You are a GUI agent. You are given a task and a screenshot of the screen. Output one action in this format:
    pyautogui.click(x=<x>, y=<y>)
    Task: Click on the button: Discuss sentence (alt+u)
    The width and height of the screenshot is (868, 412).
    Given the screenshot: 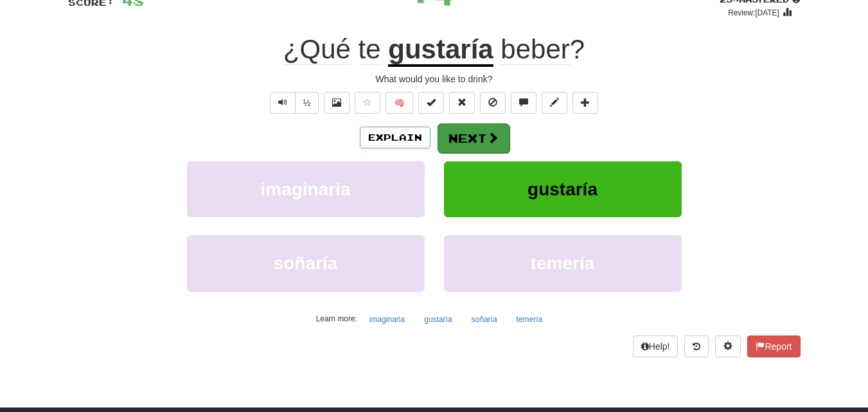 What is the action you would take?
    pyautogui.click(x=524, y=103)
    